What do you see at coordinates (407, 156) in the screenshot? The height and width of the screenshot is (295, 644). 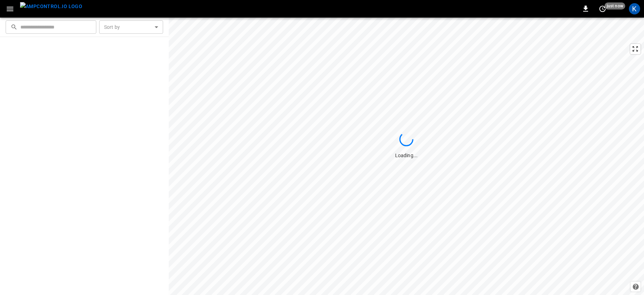 I see `span: Loading...` at bounding box center [407, 156].